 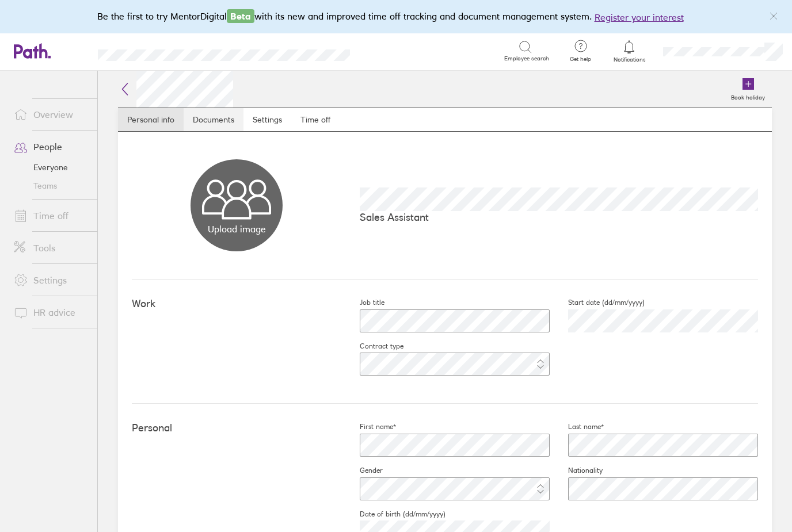 What do you see at coordinates (629, 60) in the screenshot?
I see `span: Notifications` at bounding box center [629, 60].